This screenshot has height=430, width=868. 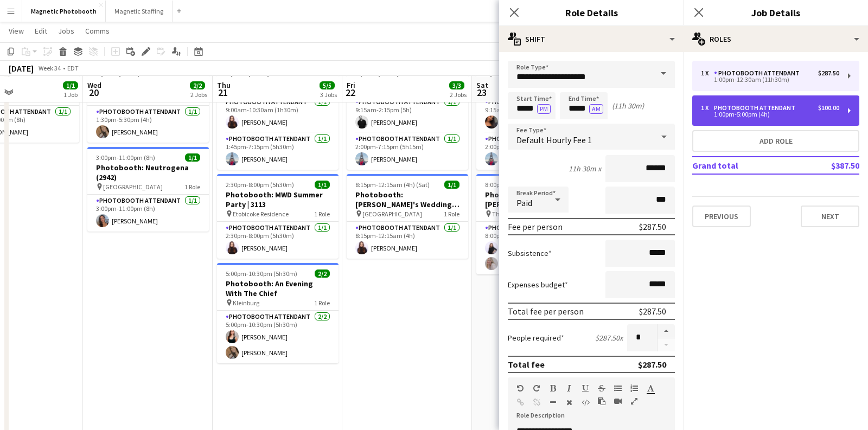 I want to click on td: Grand total, so click(x=744, y=165).